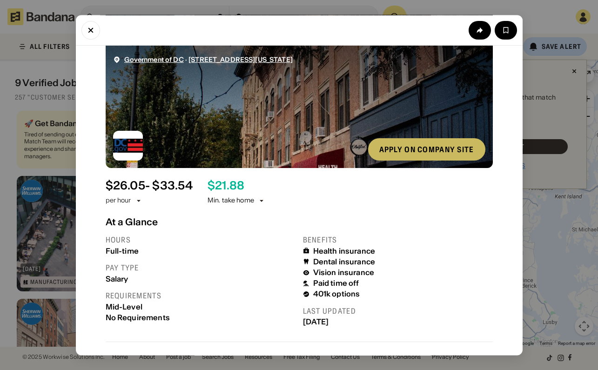 This screenshot has height=370, width=598. What do you see at coordinates (344, 261) in the screenshot?
I see `div: Dental insurance` at bounding box center [344, 261].